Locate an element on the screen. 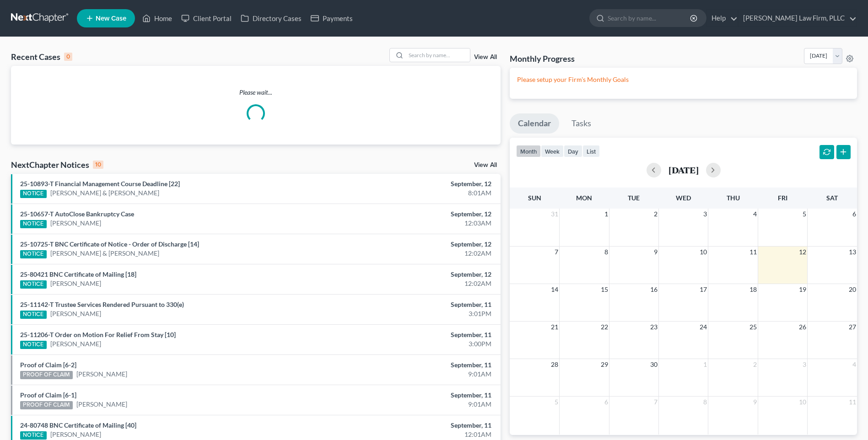 Image resolution: width=868 pixels, height=440 pixels. a: Proof of Claim [6-2] is located at coordinates (48, 365).